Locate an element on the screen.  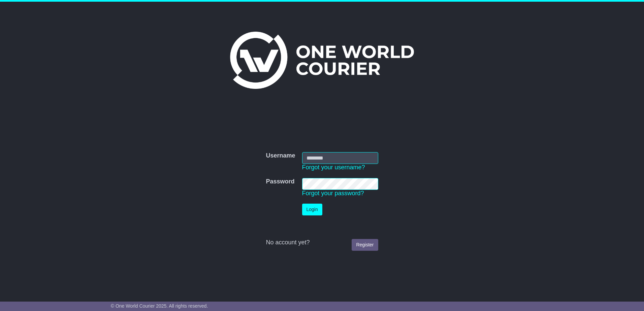
a: Forgot your password? is located at coordinates (333, 193).